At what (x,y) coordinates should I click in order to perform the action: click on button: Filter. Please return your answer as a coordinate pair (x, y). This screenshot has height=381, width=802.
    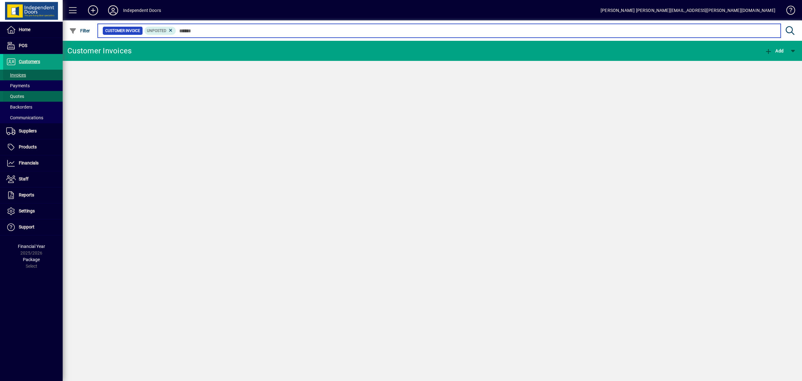
    Looking at the image, I should click on (80, 31).